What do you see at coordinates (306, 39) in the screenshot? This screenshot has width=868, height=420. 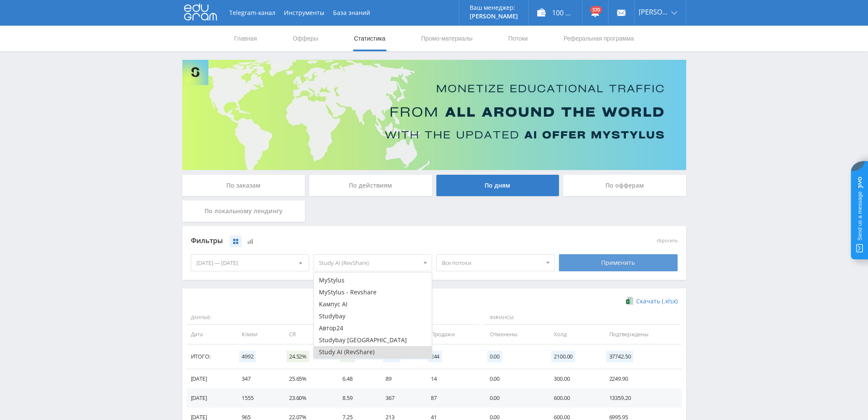 I see `a: Офферы` at bounding box center [306, 39].